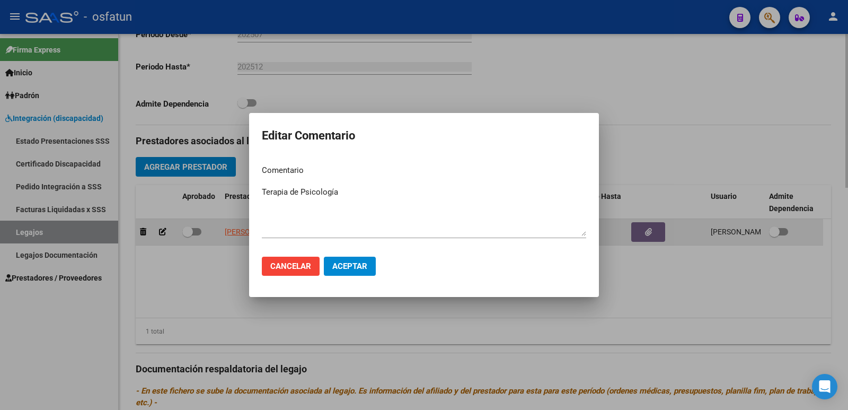 The height and width of the screenshot is (410, 848). Describe the element at coordinates (290, 266) in the screenshot. I see `button: Cancelar` at that location.